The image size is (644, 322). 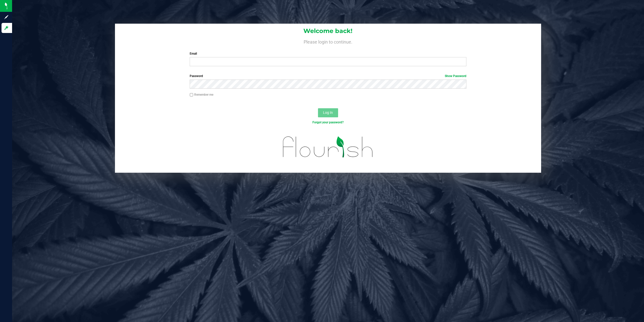 I want to click on inline-svg: Log in, so click(x=7, y=28).